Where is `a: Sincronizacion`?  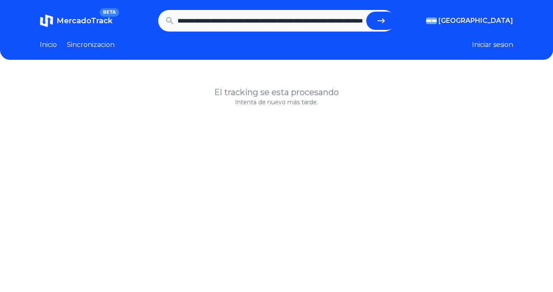
a: Sincronizacion is located at coordinates (91, 45).